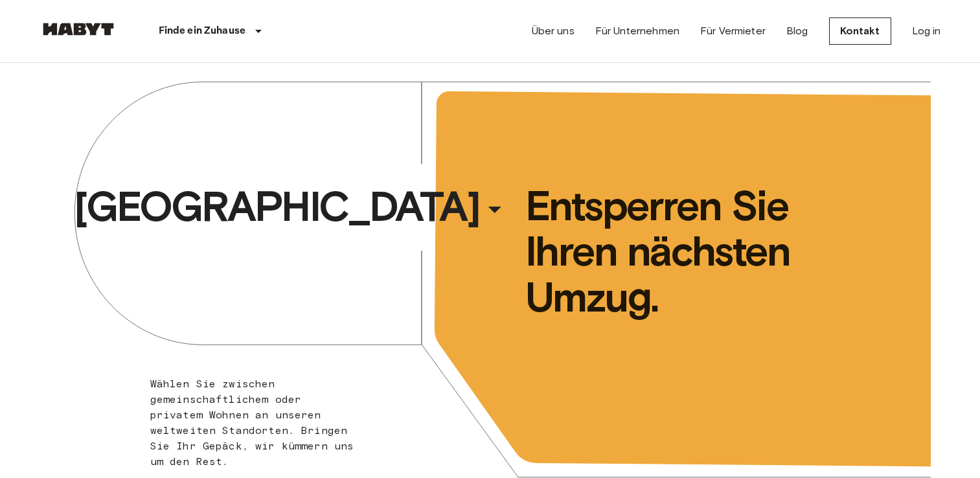 The image size is (980, 478). What do you see at coordinates (637, 31) in the screenshot?
I see `a: Für Unternehmen` at bounding box center [637, 31].